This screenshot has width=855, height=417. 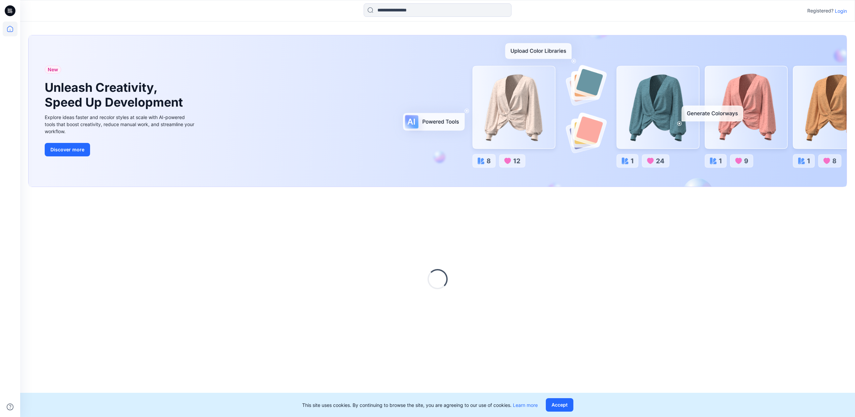 What do you see at coordinates (560, 405) in the screenshot?
I see `button: Accept` at bounding box center [560, 405].